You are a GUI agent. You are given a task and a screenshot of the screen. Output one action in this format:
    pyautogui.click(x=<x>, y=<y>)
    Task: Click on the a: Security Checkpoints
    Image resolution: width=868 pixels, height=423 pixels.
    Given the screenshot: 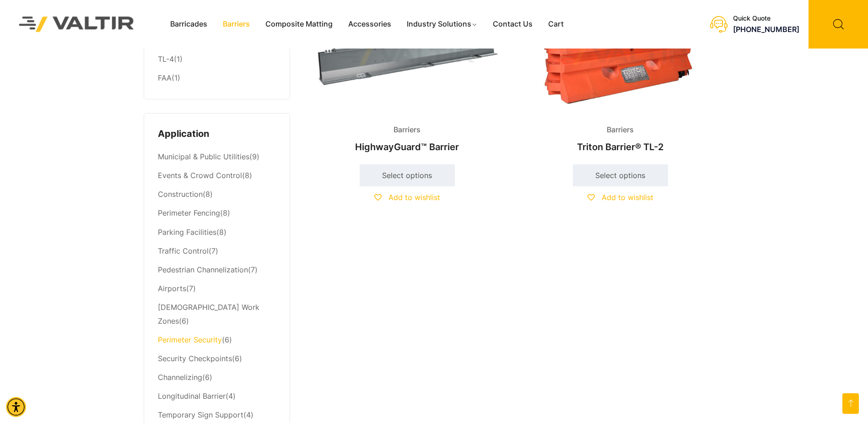 What is the action you would take?
    pyautogui.click(x=195, y=358)
    